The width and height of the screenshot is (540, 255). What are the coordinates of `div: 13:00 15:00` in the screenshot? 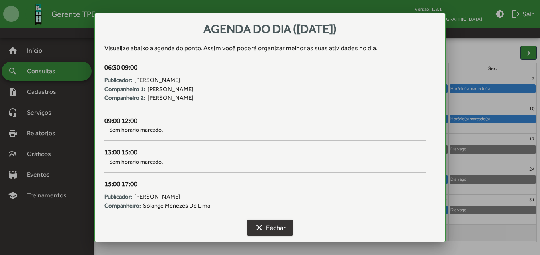 It's located at (265, 153).